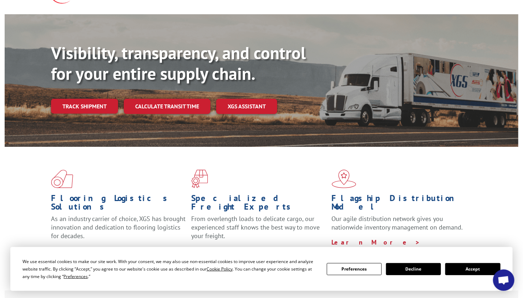 Image resolution: width=523 pixels, height=298 pixels. I want to click on button: Accept, so click(473, 270).